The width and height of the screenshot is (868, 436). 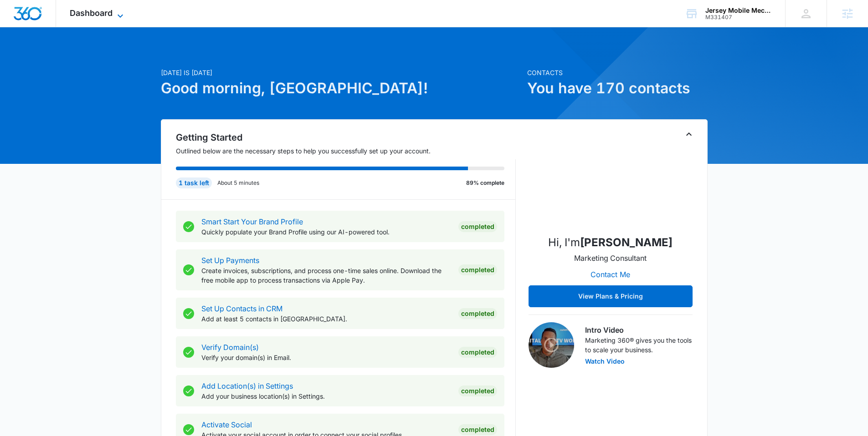 I want to click on button: Toggle Collapse, so click(x=689, y=134).